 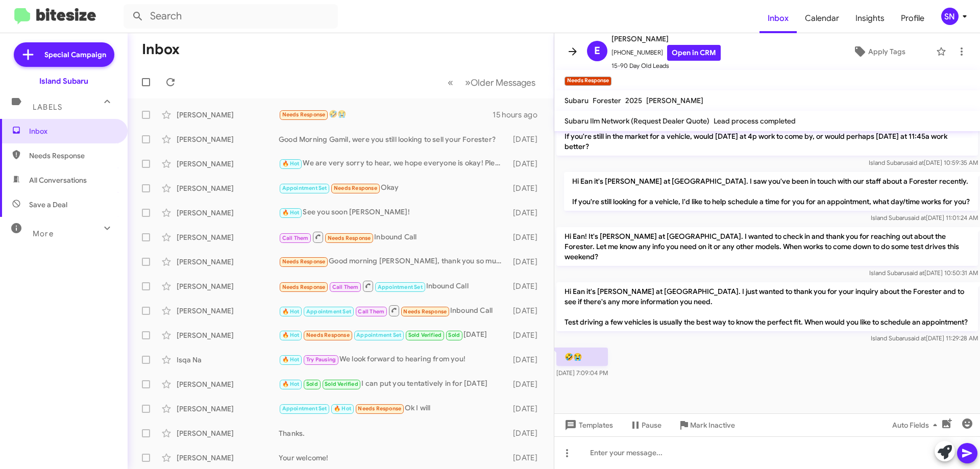 What do you see at coordinates (75, 54) in the screenshot?
I see `span: Special Campaign` at bounding box center [75, 54].